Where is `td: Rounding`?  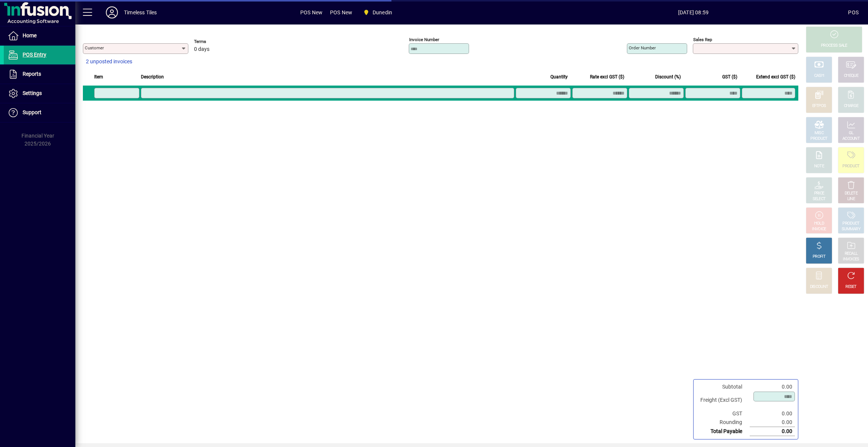
td: Rounding is located at coordinates (723, 422).